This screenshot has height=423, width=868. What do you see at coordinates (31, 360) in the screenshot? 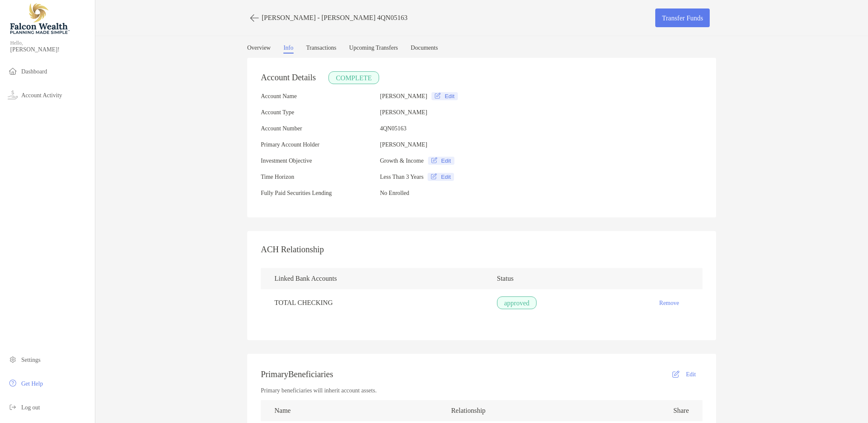
I see `span: Settings` at bounding box center [31, 360].